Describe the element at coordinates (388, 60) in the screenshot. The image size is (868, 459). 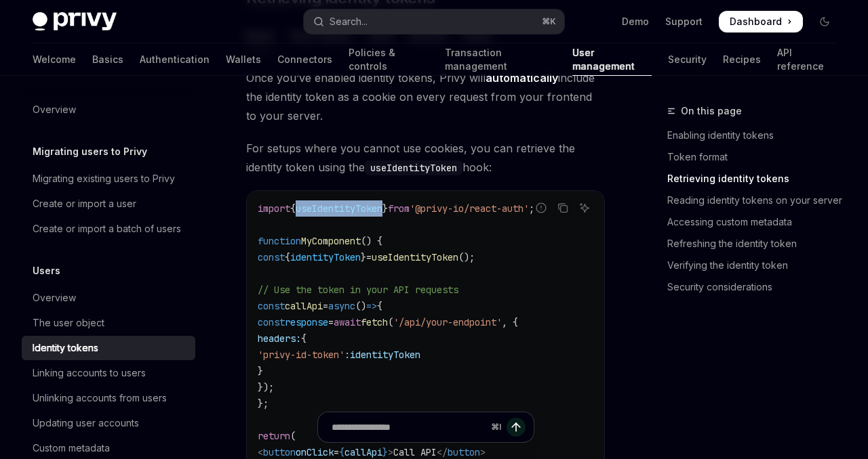
I see `a: Policies & controls` at that location.